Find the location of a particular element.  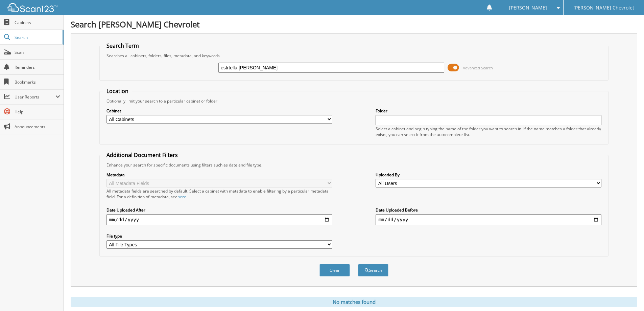

label: Date Uploaded After is located at coordinates (219, 210).